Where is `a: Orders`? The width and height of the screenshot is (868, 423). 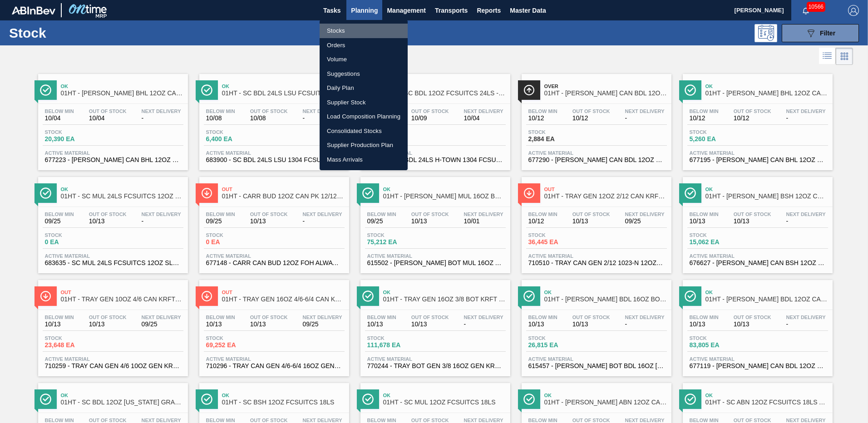 a: Orders is located at coordinates (363, 46).